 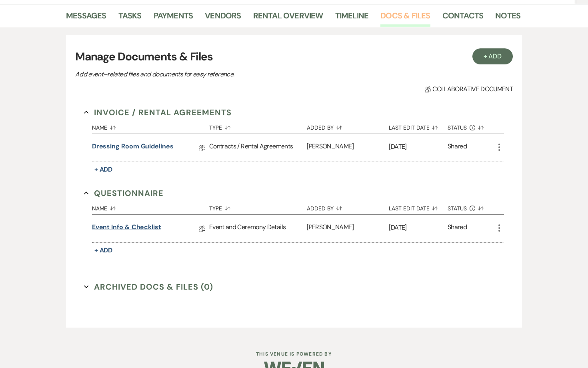 What do you see at coordinates (126, 229) in the screenshot?
I see `a: Event Info & Checklist` at bounding box center [126, 229].